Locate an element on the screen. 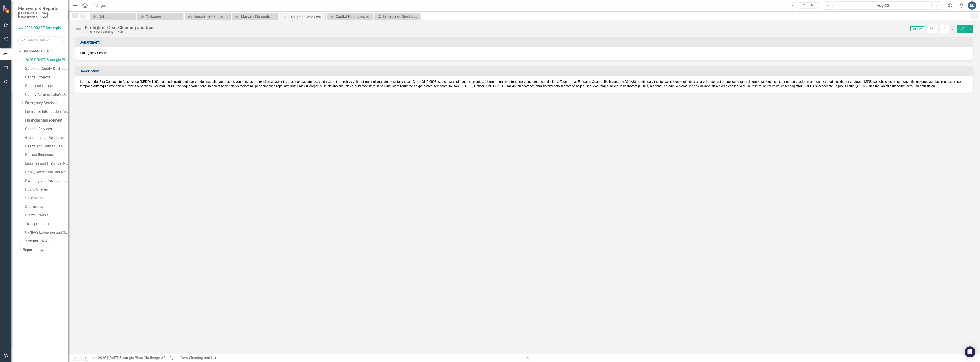 This screenshot has width=980, height=362. a: Stormwater is located at coordinates (47, 207).